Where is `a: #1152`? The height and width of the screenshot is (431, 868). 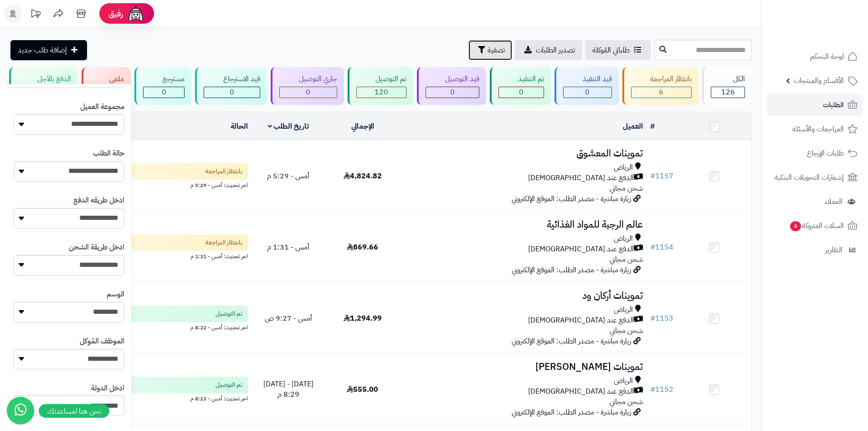
a: #1152 is located at coordinates (662, 390).